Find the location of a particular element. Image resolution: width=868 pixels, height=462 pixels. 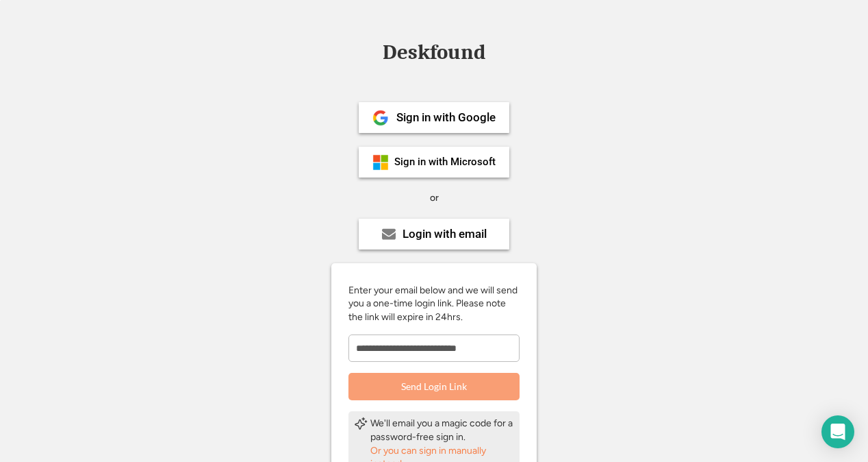

div: Enter your email below and we will send you a one-time login link. Please note the link will expi... is located at coordinates (434, 303).